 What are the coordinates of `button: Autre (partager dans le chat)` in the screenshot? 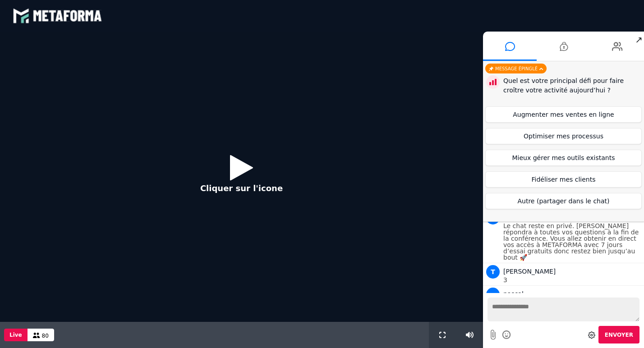 It's located at (564, 201).